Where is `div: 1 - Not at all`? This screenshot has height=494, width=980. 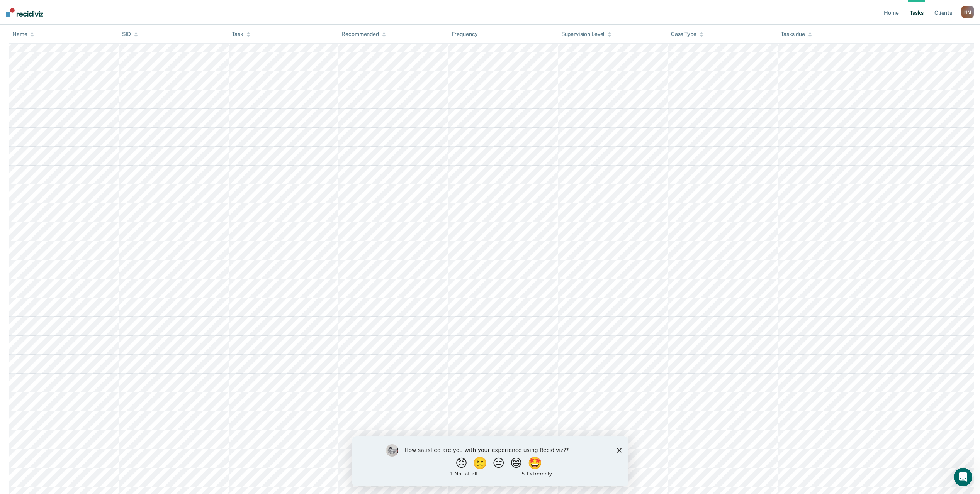 div: 1 - Not at all is located at coordinates (89, 37).